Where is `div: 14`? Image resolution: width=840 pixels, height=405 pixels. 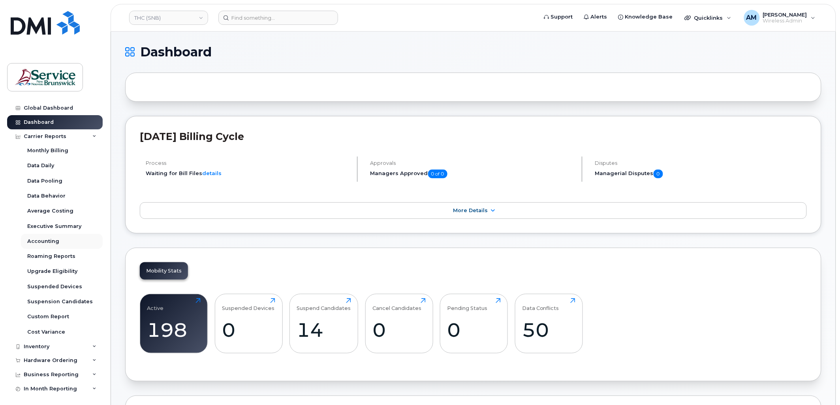 div: 14 is located at coordinates (324, 330).